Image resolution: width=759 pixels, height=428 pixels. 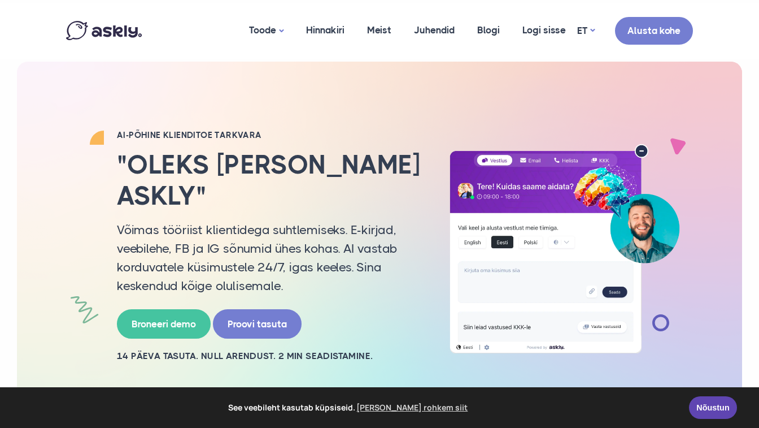 I want to click on a: learn more about cookies, so click(x=412, y=407).